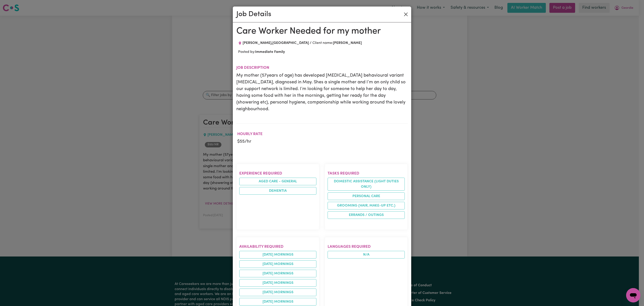 The image size is (644, 306). Describe the element at coordinates (366, 255) in the screenshot. I see `span: N/A` at that location.